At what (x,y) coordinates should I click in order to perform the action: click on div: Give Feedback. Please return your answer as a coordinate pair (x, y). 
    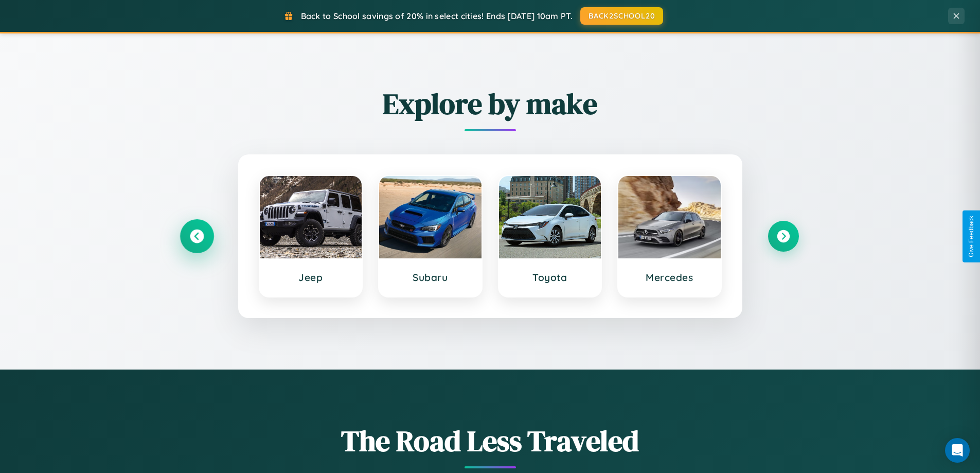
    Looking at the image, I should click on (971, 236).